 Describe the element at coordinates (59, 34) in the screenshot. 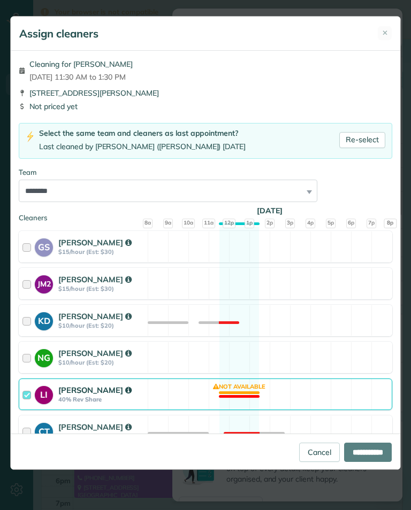

I see `h5: Assign cleaners` at that location.